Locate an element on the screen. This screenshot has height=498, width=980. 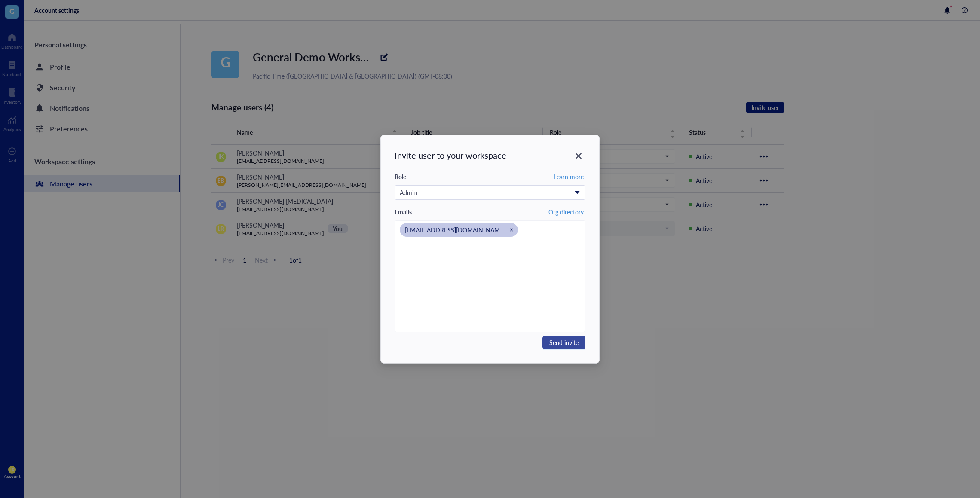
span: Send invite is located at coordinates (564, 342).